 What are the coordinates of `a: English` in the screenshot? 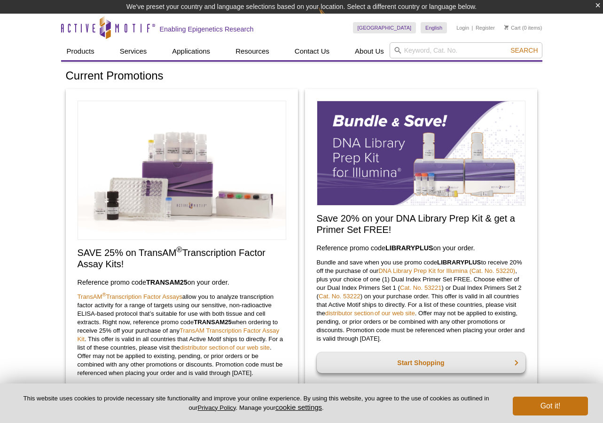 It's located at (434, 28).